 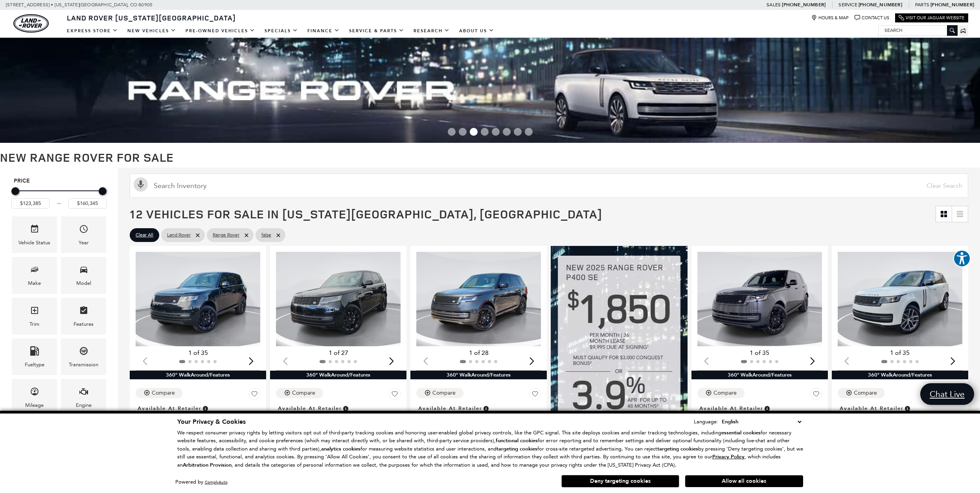 What do you see at coordinates (962, 258) in the screenshot?
I see `button: Explore your accessibility options` at bounding box center [962, 258].